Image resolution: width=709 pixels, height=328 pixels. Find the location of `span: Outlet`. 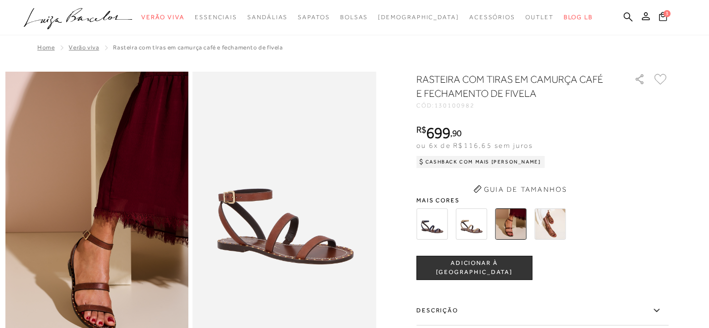

span: Outlet is located at coordinates (539, 17).